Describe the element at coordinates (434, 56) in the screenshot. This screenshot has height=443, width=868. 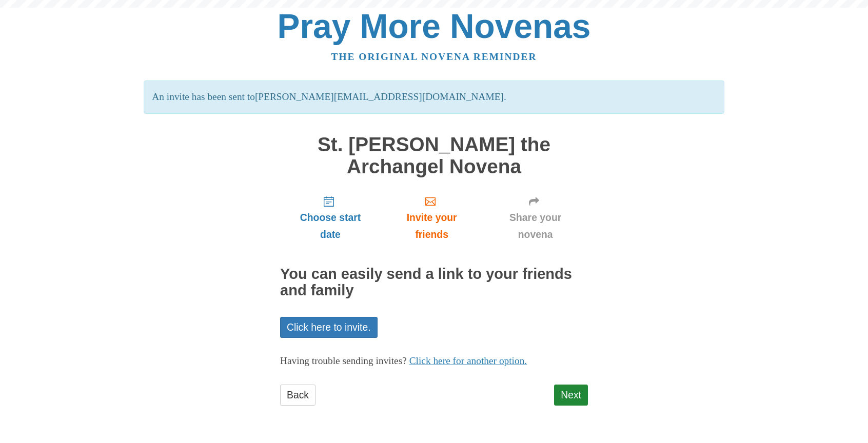
I see `a: The original novena reminder` at that location.